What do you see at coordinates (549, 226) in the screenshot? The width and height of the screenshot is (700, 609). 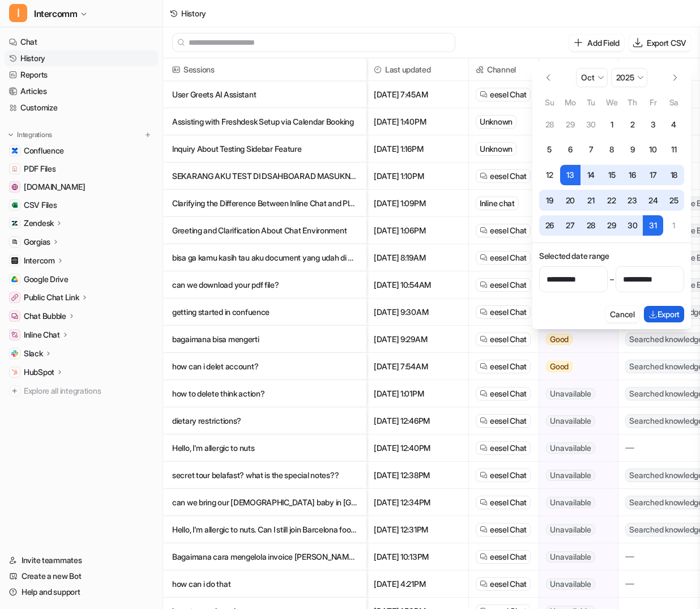 I see `button: Sunday, October 26th, 2025, selected` at bounding box center [549, 226].